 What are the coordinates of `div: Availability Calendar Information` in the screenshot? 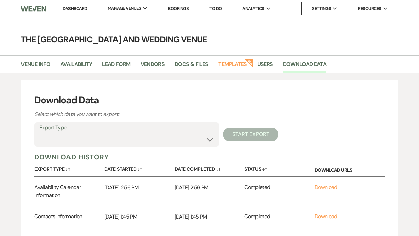 It's located at (69, 191).